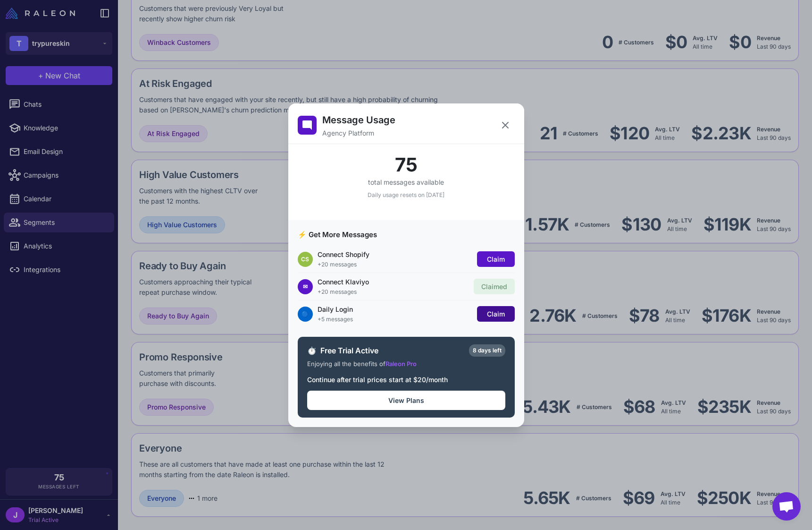  What do you see at coordinates (406, 164) in the screenshot?
I see `div: 75` at bounding box center [406, 164].